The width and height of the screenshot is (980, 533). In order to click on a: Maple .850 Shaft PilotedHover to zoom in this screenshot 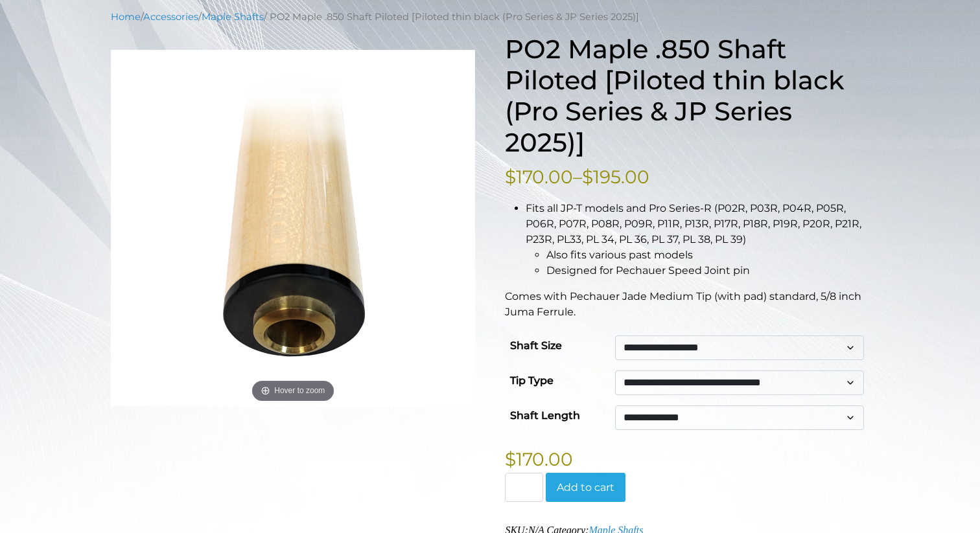, I will do `click(293, 228)`.